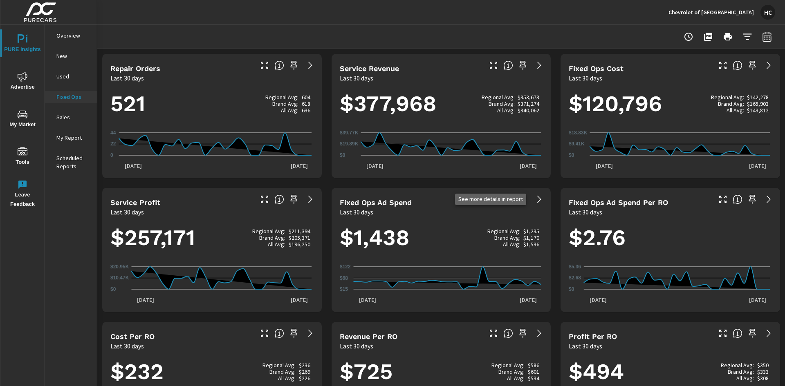  I want to click on h5: Cost per RO, so click(132, 336).